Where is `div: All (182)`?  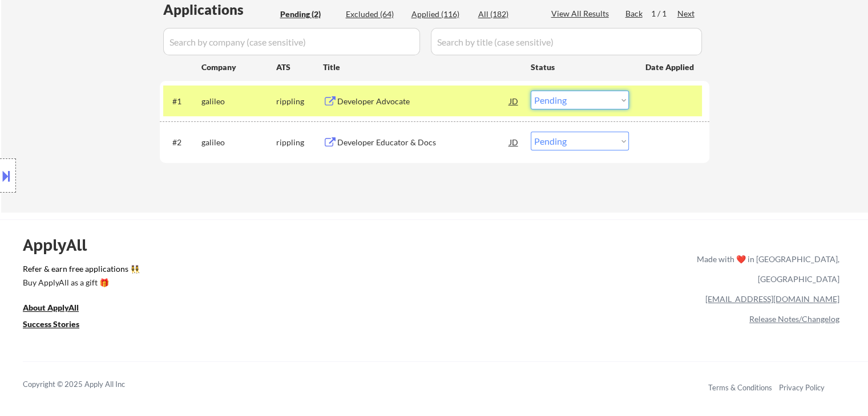
div: All (182) is located at coordinates (507, 14).